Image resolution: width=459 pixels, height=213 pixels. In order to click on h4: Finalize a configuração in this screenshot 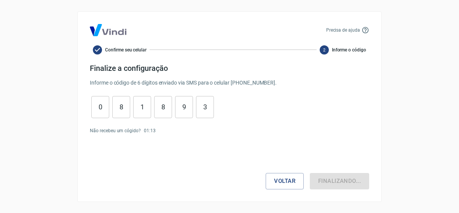, I will do `click(229, 68)`.